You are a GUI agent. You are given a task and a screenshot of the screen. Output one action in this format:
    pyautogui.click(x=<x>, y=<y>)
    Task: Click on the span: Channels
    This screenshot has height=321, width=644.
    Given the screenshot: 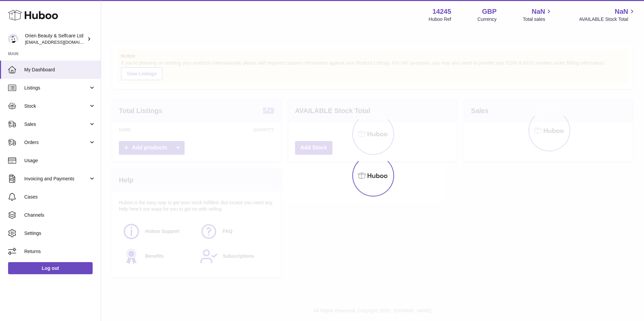 What is the action you would take?
    pyautogui.click(x=60, y=215)
    